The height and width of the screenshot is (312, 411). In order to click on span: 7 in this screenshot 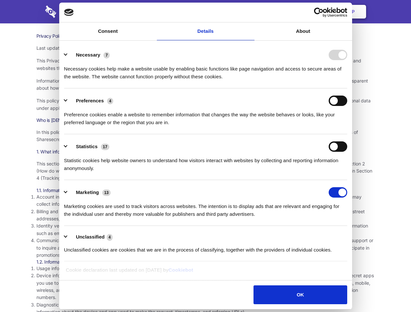, I will do `click(106, 55)`.